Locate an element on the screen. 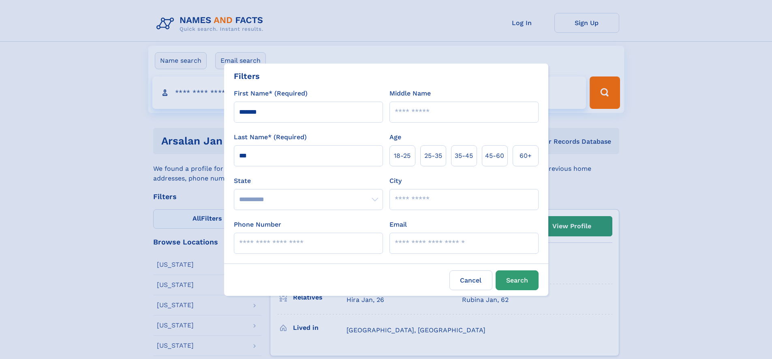  div: Filters is located at coordinates (247, 76).